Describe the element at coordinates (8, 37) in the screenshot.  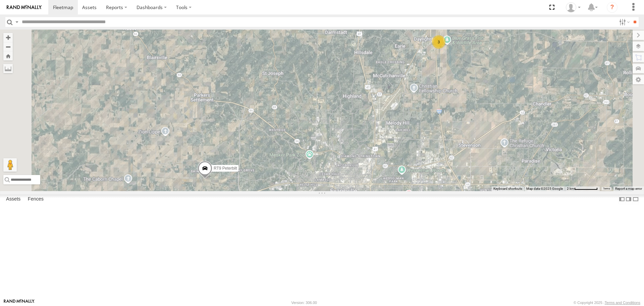
I see `button: Zoom in` at that location.